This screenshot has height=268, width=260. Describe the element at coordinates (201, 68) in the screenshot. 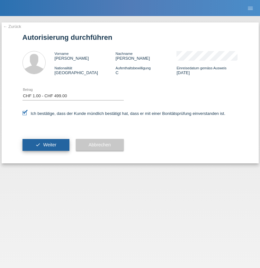

I see `span: Einreisedatum gemäss Ausweis` at that location.